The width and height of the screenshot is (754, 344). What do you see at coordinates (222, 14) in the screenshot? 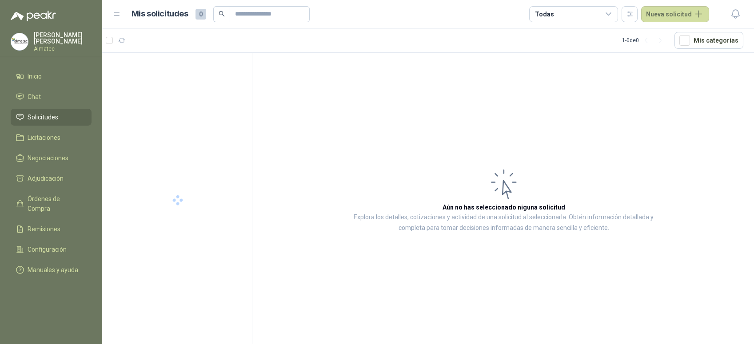
I see `span: search` at bounding box center [222, 14].